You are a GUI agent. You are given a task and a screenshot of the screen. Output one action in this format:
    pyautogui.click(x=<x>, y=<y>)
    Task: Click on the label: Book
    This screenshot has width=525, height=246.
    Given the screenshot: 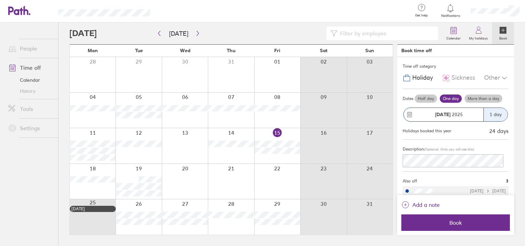 What is the action you would take?
    pyautogui.click(x=503, y=37)
    